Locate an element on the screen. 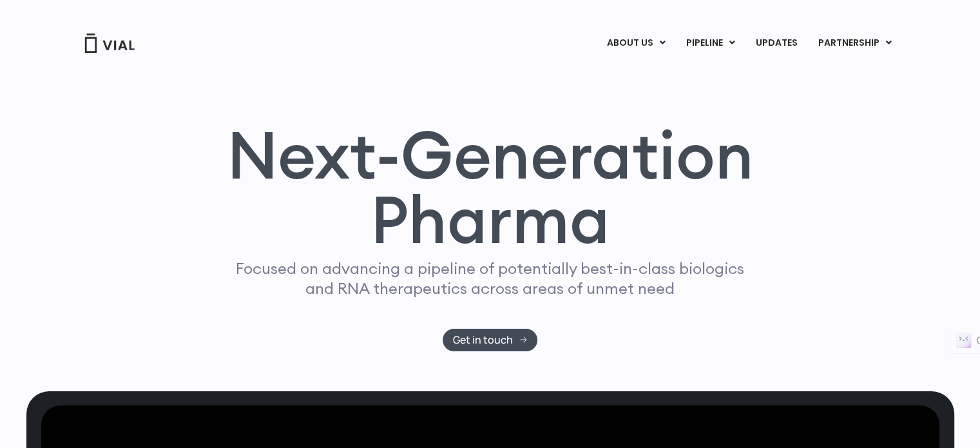 The width and height of the screenshot is (980, 448). a: Get in touch is located at coordinates (490, 339).